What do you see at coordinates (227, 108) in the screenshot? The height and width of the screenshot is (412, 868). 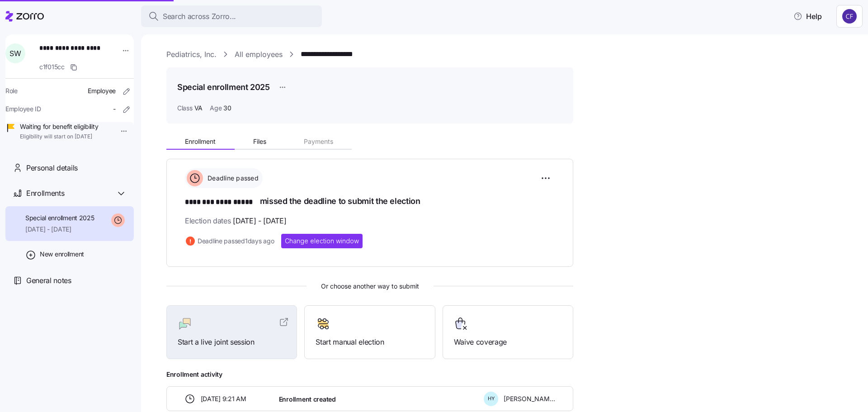 I see `span: 30` at bounding box center [227, 108].